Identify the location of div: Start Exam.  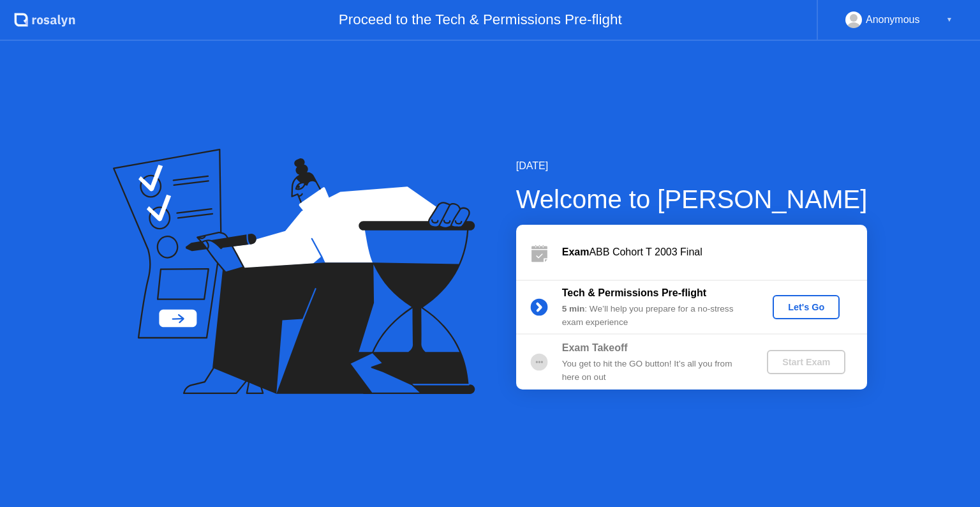
(806, 362).